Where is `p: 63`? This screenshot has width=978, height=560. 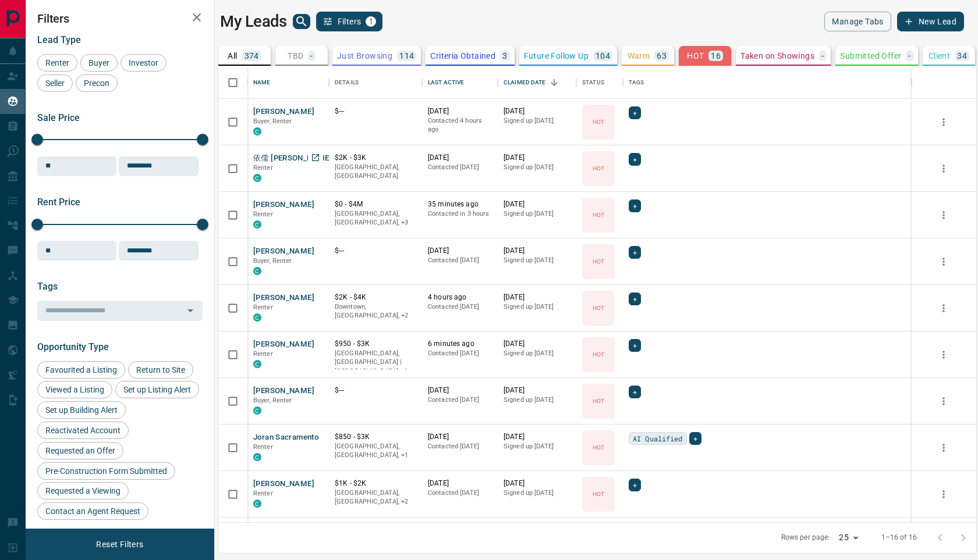 p: 63 is located at coordinates (661, 56).